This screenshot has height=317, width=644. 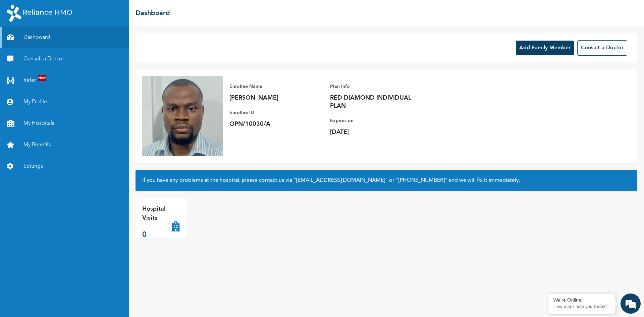 I want to click on span: New, so click(x=42, y=78).